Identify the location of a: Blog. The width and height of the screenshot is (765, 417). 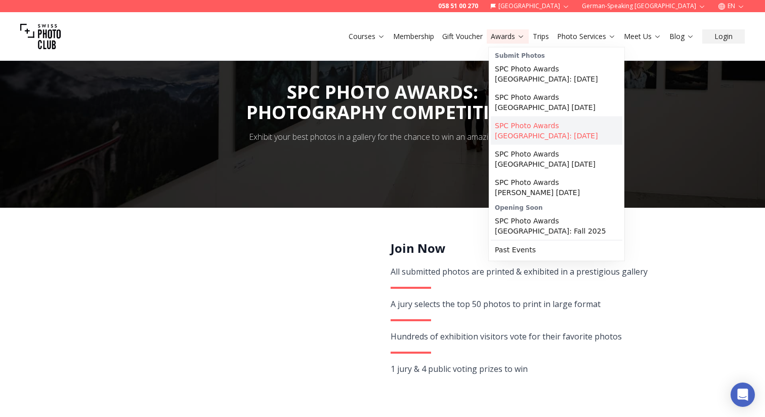
(682, 36).